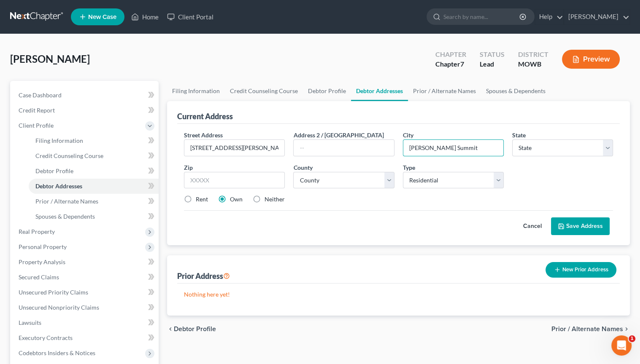 The width and height of the screenshot is (640, 364). I want to click on label: Rent, so click(202, 199).